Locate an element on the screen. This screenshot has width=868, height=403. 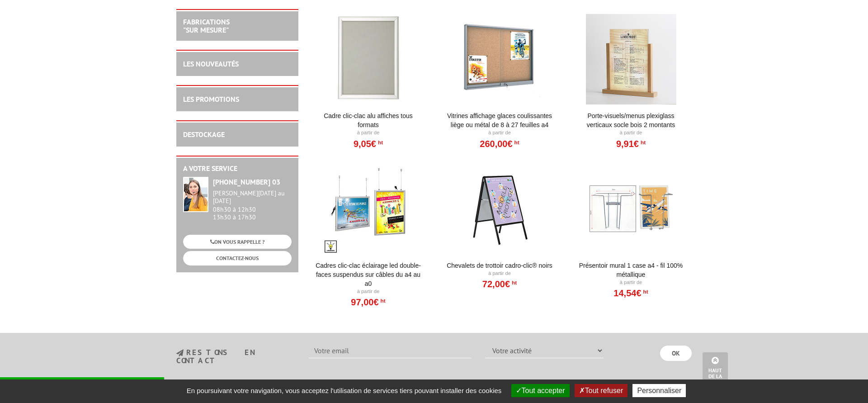
button: Tout accepter is located at coordinates (540, 390).